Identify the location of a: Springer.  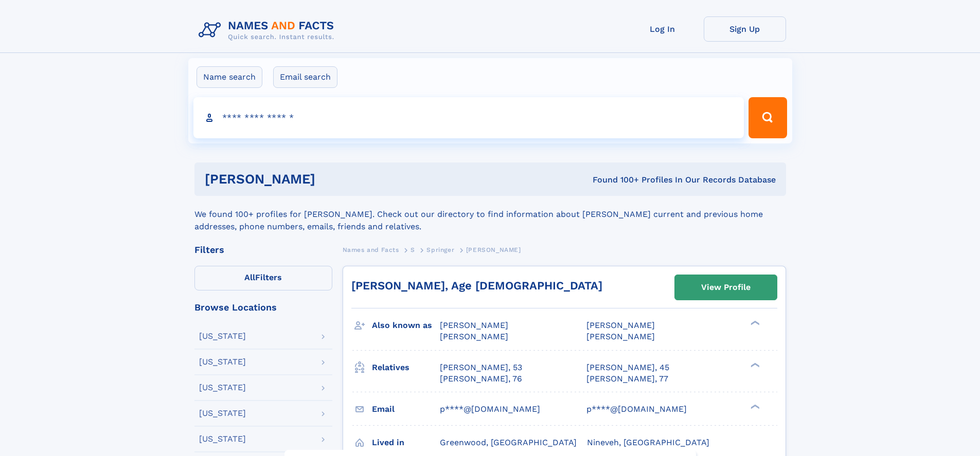
(440, 249).